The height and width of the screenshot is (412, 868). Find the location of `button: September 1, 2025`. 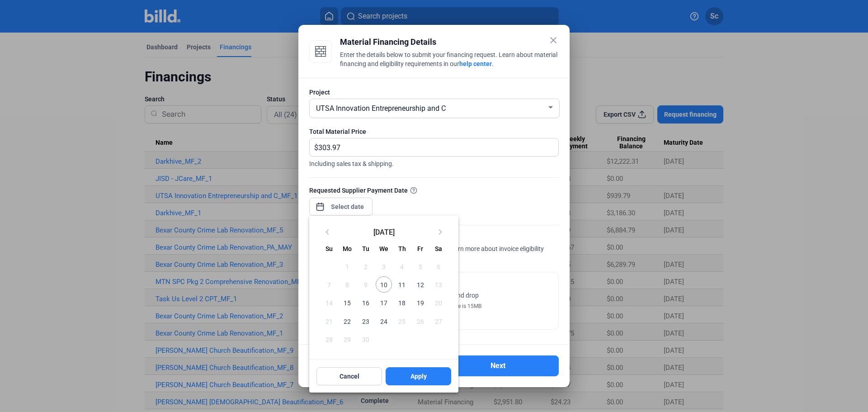

button: September 1, 2025 is located at coordinates (347, 267).